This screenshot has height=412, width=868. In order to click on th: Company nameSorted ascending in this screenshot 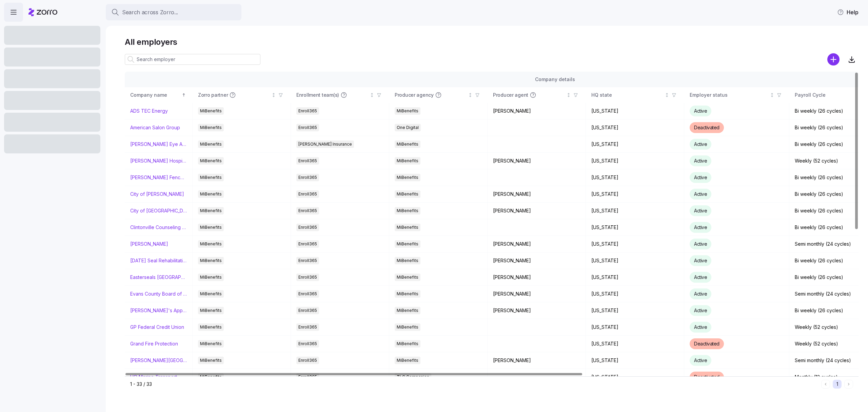, I will do `click(159, 95)`.